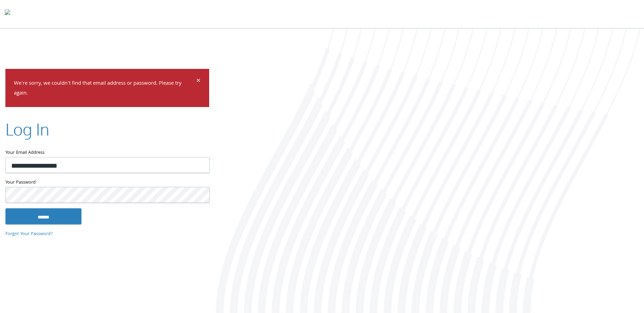 The width and height of the screenshot is (644, 313). What do you see at coordinates (107, 182) in the screenshot?
I see `label: Your Password` at bounding box center [107, 182].